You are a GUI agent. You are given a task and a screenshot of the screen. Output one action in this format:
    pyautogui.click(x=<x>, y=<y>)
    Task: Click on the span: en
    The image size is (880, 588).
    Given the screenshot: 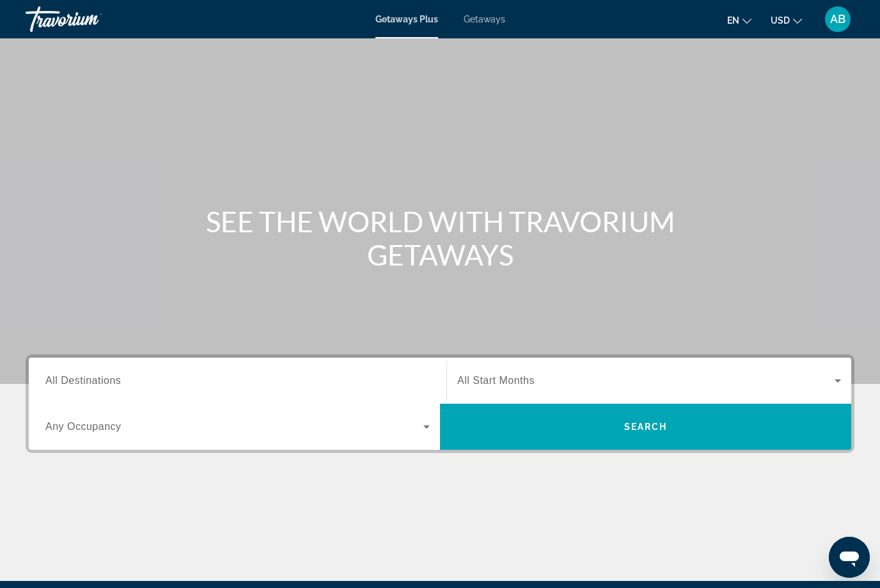 What is the action you would take?
    pyautogui.click(x=733, y=21)
    